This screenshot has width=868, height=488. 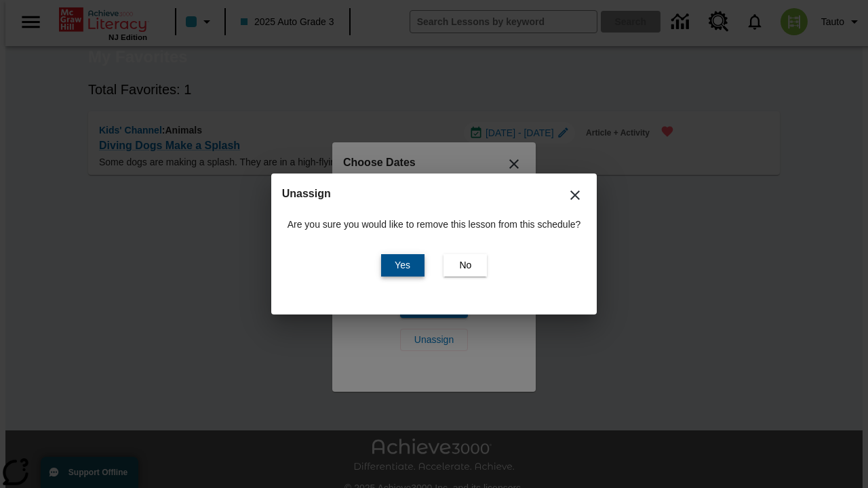 What do you see at coordinates (576, 196) in the screenshot?
I see `button: Close` at bounding box center [576, 196].